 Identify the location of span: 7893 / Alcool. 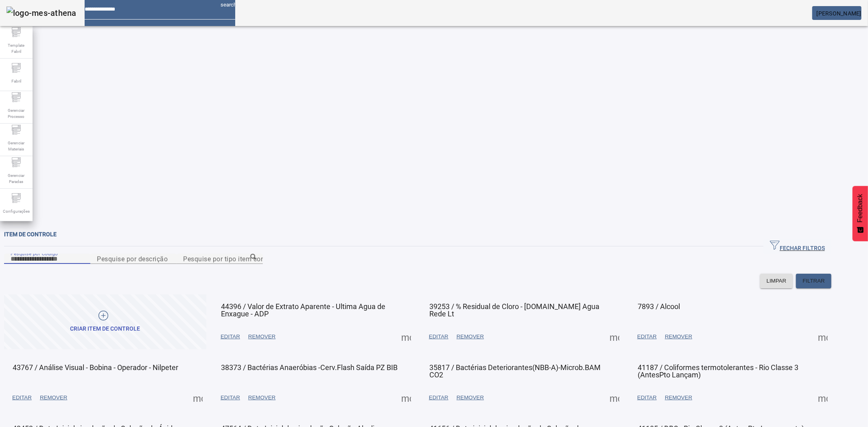
(659, 306).